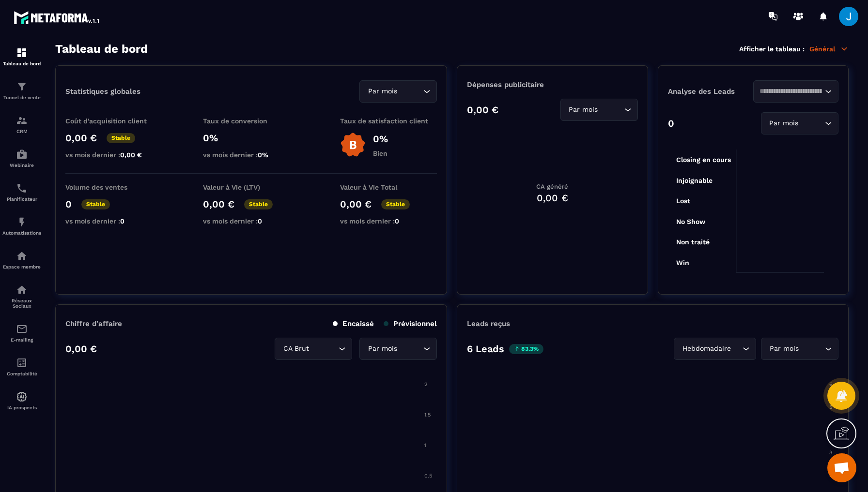  I want to click on span: 0%, so click(263, 155).